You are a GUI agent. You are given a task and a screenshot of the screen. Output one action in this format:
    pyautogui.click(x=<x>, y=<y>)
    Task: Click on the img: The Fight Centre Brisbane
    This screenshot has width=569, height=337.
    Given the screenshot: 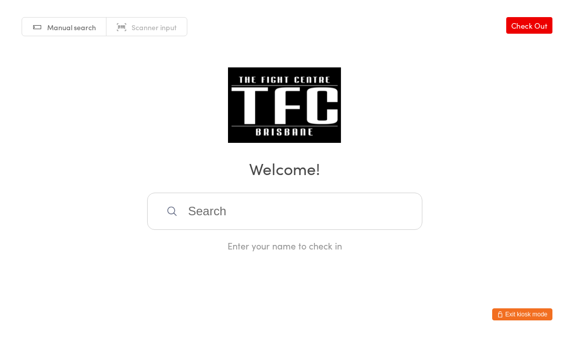 What is the action you would take?
    pyautogui.click(x=284, y=105)
    